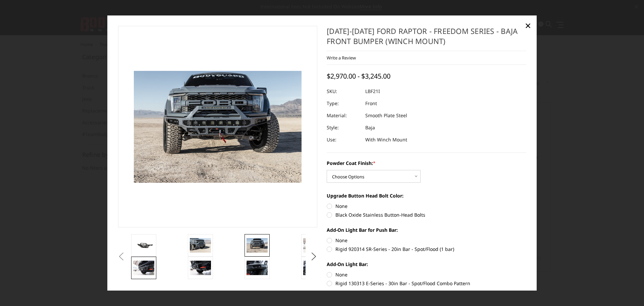  Describe the element at coordinates (628, 290) in the screenshot. I see `div: Chat Widget` at that location.